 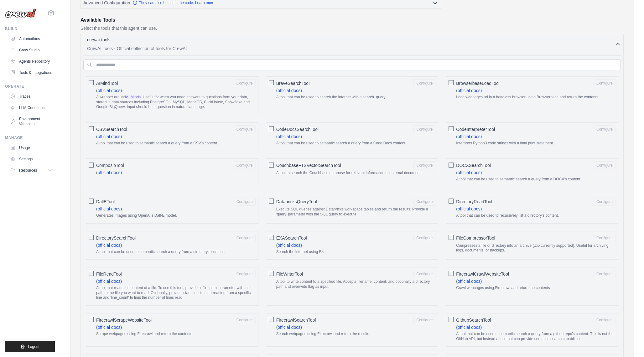 What do you see at coordinates (352, 20) in the screenshot?
I see `h3: Available Tools` at bounding box center [352, 20].